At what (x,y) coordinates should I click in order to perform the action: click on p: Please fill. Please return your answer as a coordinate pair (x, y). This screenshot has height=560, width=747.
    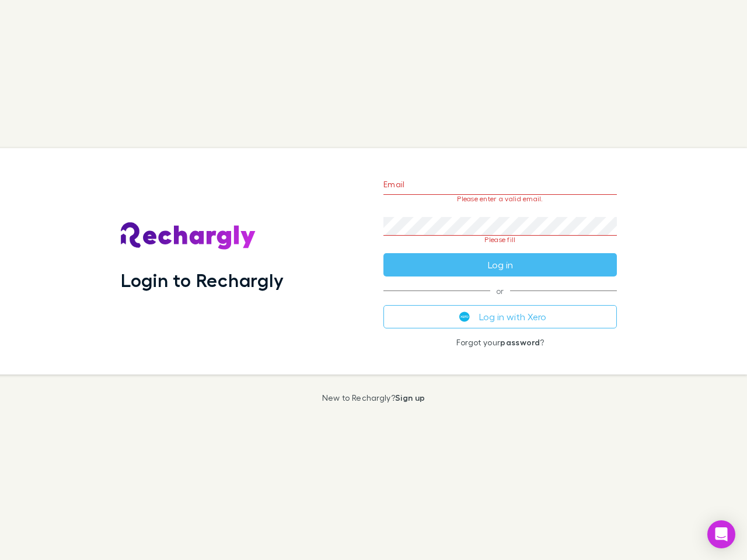
    Looking at the image, I should click on (500, 240).